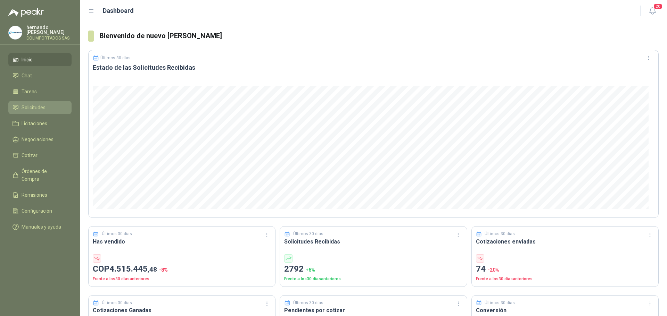  What do you see at coordinates (38, 140) in the screenshot?
I see `span: Negociaciones` at bounding box center [38, 140].